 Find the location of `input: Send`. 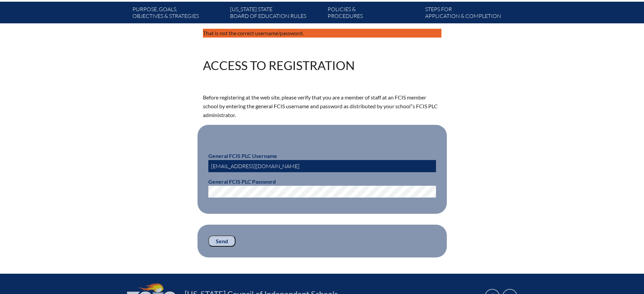

input: Send is located at coordinates (222, 241).